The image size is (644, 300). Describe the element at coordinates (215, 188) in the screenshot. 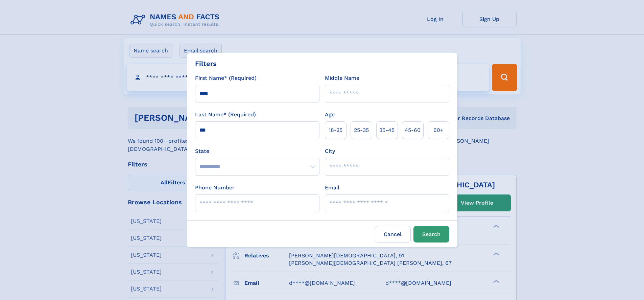

I see `label: Phone Number` at that location.